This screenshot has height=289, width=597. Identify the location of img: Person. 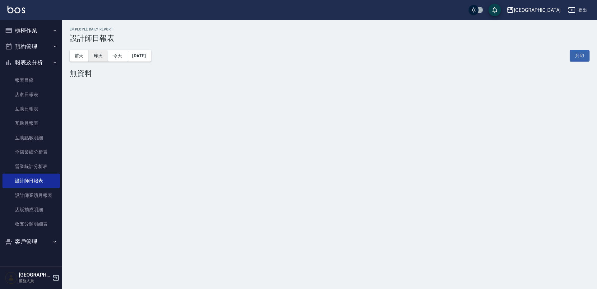
(11, 278).